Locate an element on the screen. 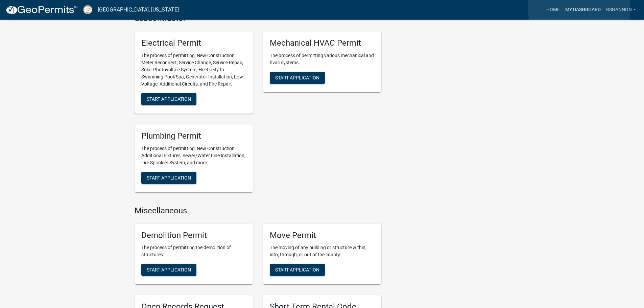  h4: Miscellaneous is located at coordinates (258, 211).